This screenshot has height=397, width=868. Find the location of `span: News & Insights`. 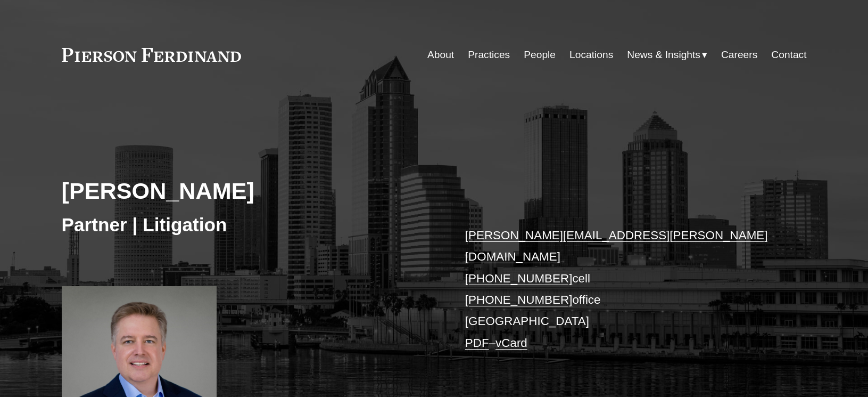

span: News & Insights is located at coordinates (663, 55).